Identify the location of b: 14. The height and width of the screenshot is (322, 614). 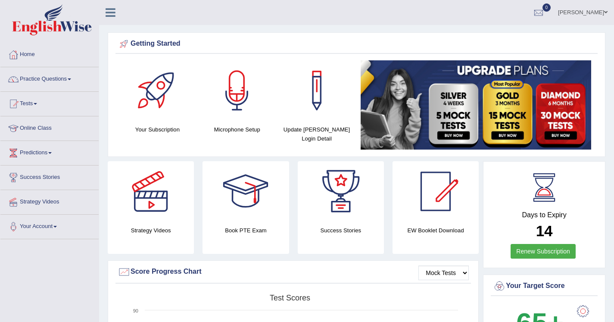
(545, 231).